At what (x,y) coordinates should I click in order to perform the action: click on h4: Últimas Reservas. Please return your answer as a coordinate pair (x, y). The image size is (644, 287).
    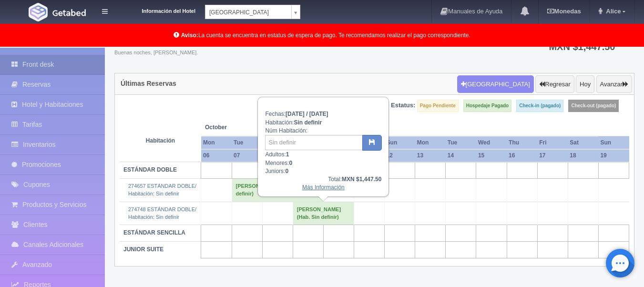
    Looking at the image, I should click on (148, 83).